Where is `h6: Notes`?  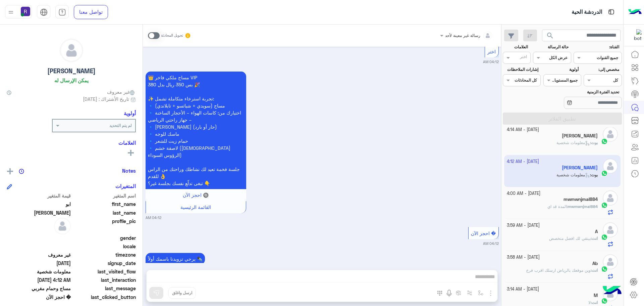 h6: Notes is located at coordinates (129, 171).